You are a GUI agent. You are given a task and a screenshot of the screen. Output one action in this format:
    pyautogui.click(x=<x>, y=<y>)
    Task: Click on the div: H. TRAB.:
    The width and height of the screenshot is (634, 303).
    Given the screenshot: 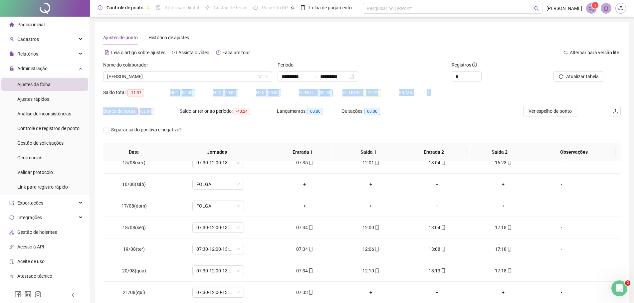 What is the action you would take?
    pyautogui.click(x=371, y=92)
    